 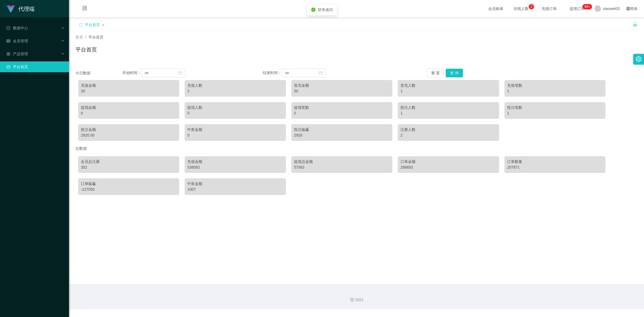 I want to click on i: 图标: menu-fold, so click(x=85, y=9).